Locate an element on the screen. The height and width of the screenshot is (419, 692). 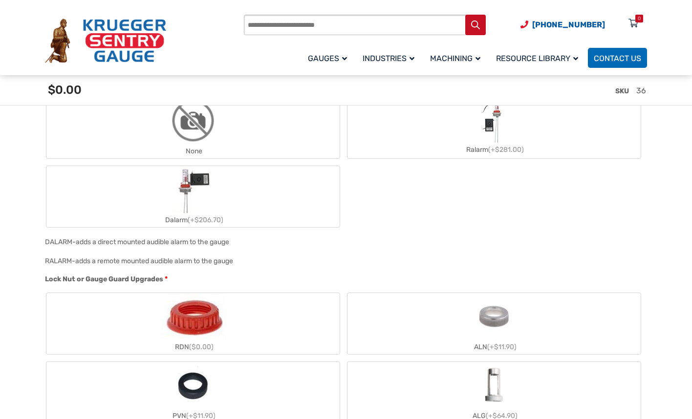
a: Contact Us is located at coordinates (617, 58).